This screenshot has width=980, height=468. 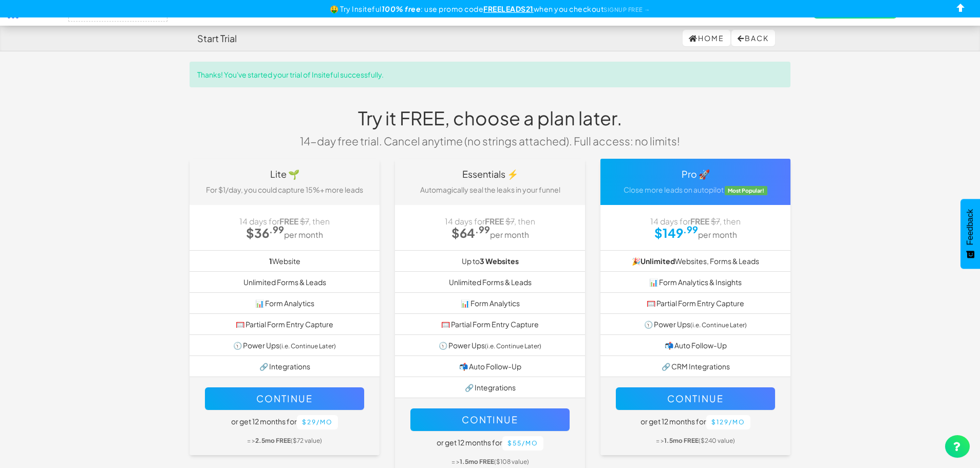 What do you see at coordinates (216, 38) in the screenshot?
I see `h4: Start Trial` at bounding box center [216, 38].